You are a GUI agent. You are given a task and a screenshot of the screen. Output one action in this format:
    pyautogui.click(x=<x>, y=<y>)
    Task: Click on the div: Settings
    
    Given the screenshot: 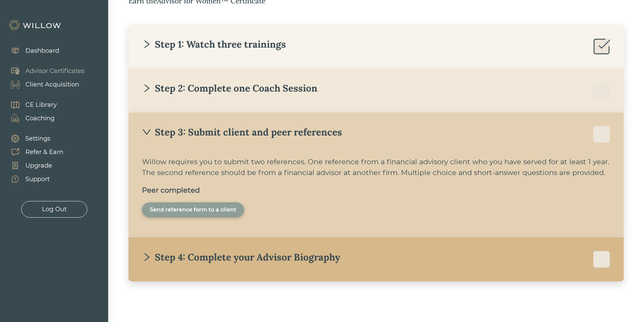 What is the action you would take?
    pyautogui.click(x=38, y=138)
    